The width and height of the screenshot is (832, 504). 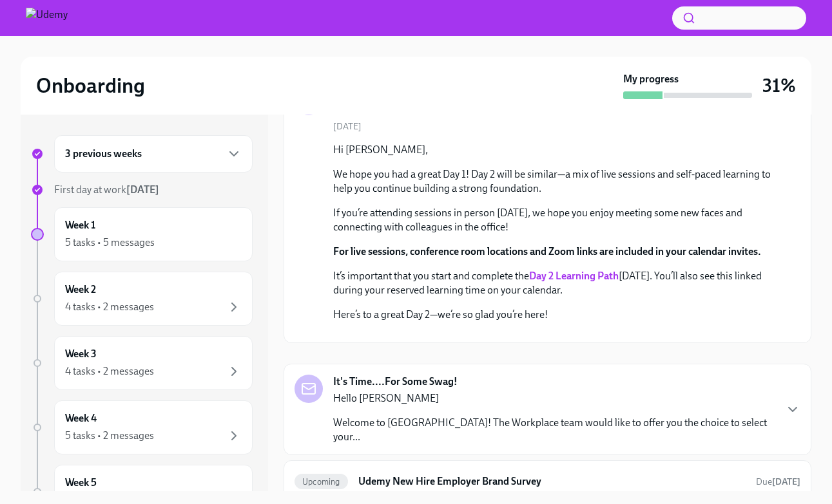 I want to click on strong: My progress, so click(x=650, y=79).